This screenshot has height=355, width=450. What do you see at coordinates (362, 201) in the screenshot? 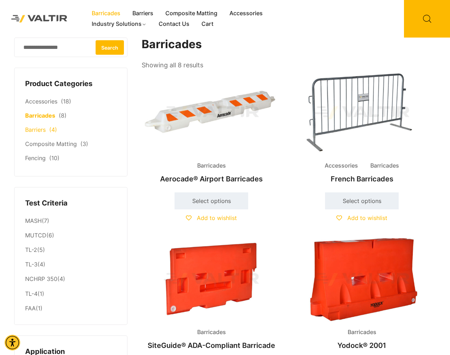
I see `a: Select options for “French Barricades”` at bounding box center [362, 201].